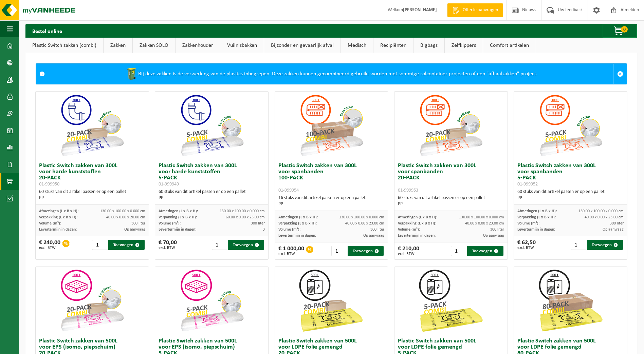  What do you see at coordinates (331, 301) in the screenshot?
I see `img: 01-999964` at bounding box center [331, 301].